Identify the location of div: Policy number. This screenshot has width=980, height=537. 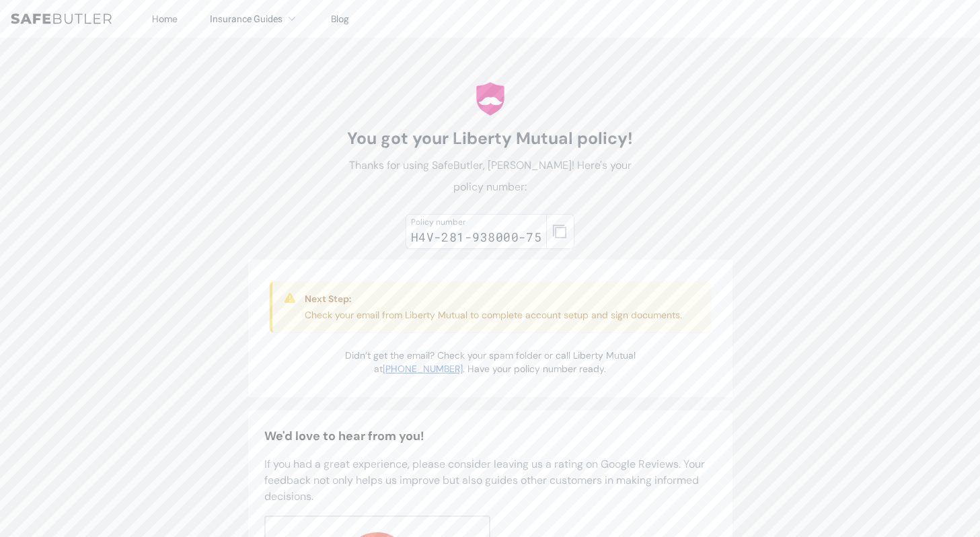
(476, 222).